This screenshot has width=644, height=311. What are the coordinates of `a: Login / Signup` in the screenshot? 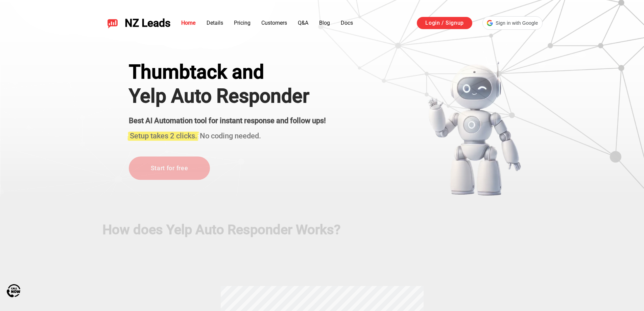 It's located at (444, 23).